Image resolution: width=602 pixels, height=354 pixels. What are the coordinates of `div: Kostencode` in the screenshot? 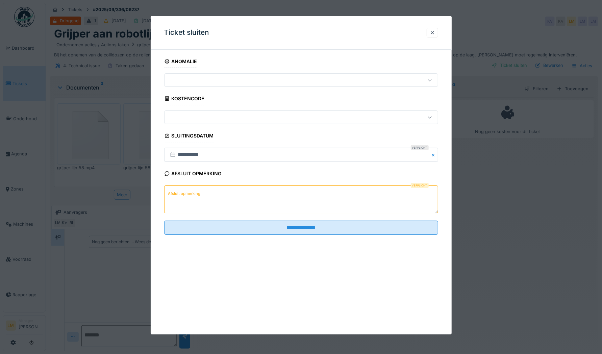 It's located at (184, 99).